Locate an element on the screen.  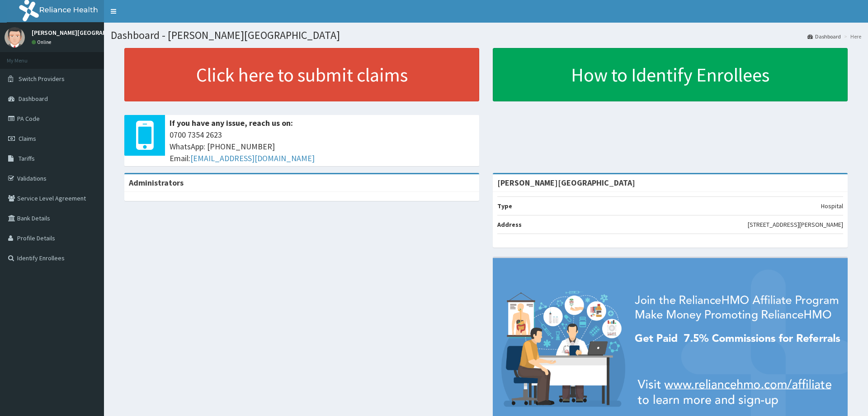
img: User Image is located at coordinates (14, 38).